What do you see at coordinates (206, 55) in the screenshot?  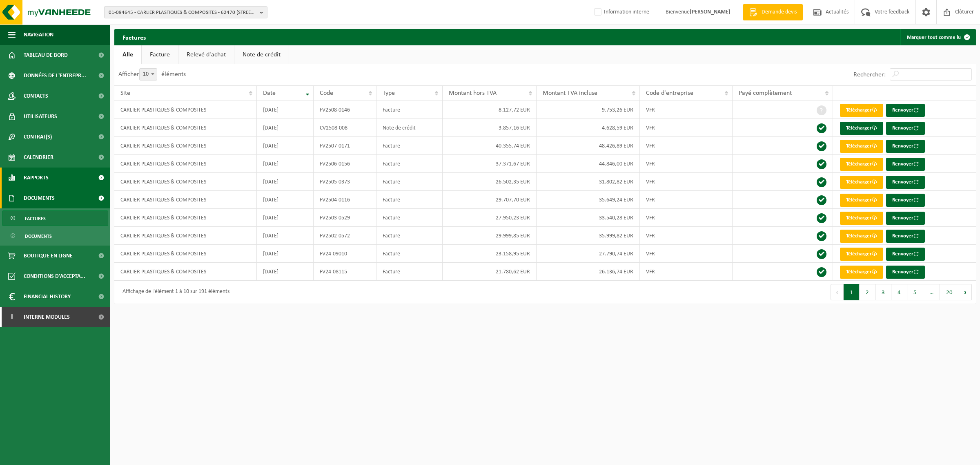 I see `a: Relevé d'achat` at bounding box center [206, 55].